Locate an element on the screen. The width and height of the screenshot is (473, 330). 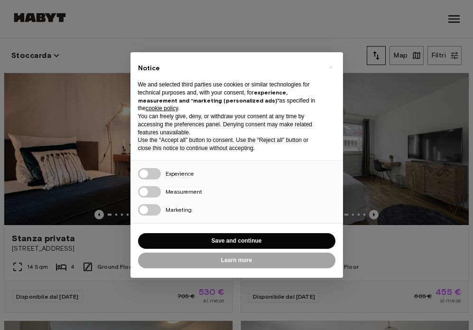
a: cookie policy is located at coordinates (162, 108).